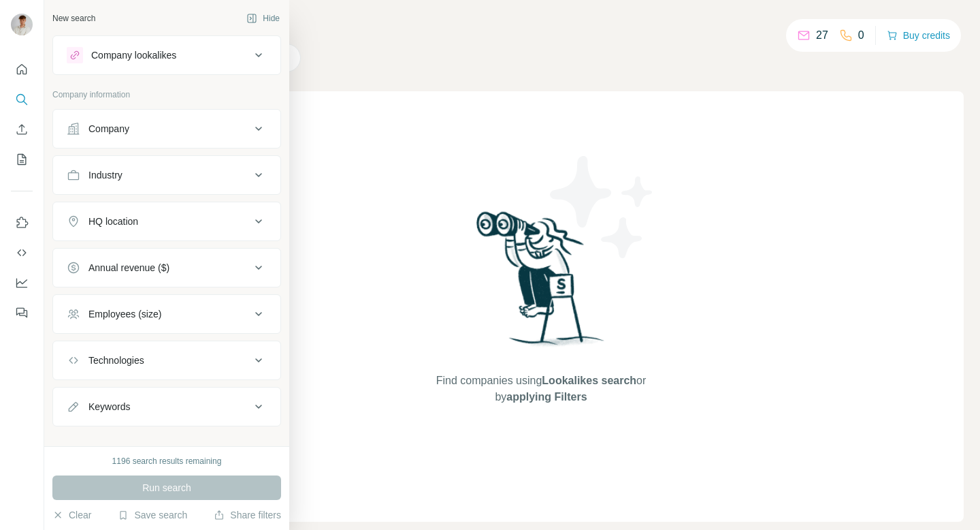 The image size is (980, 530). What do you see at coordinates (247, 515) in the screenshot?
I see `button: Share filters` at bounding box center [247, 515].